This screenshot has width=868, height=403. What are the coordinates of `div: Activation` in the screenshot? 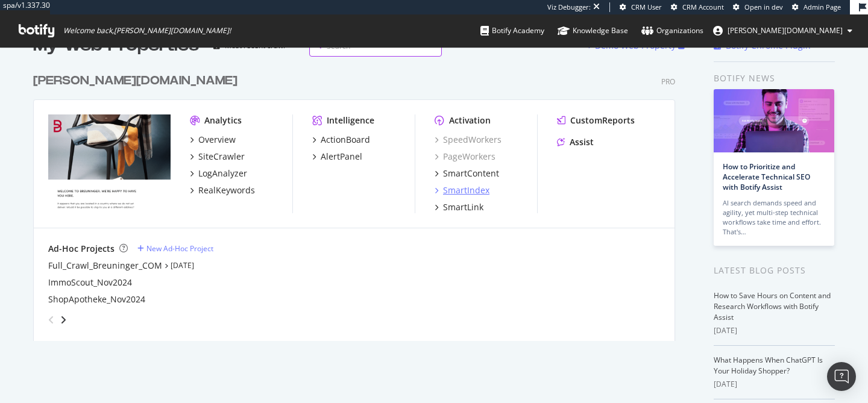 It's located at (470, 120).